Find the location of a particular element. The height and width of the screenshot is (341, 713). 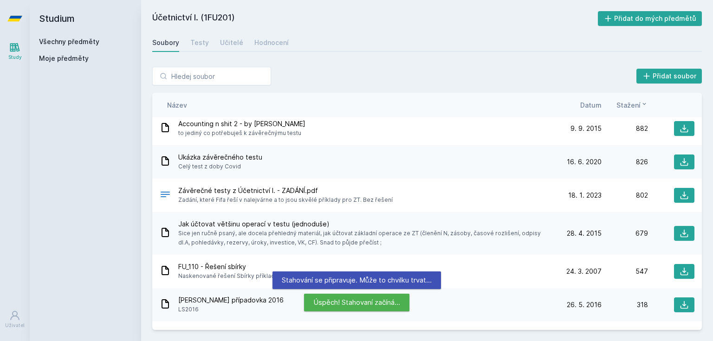

div: Soubory is located at coordinates (166, 43).